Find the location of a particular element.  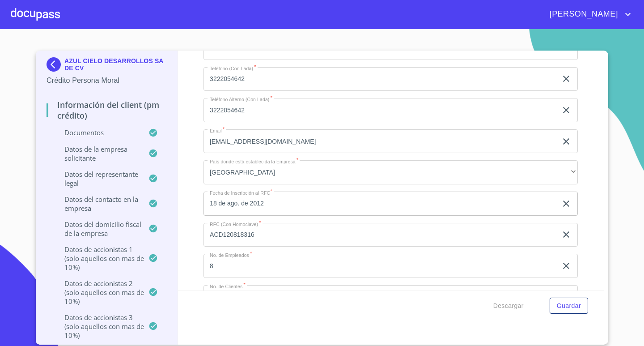

p: Documentos is located at coordinates (98, 132).